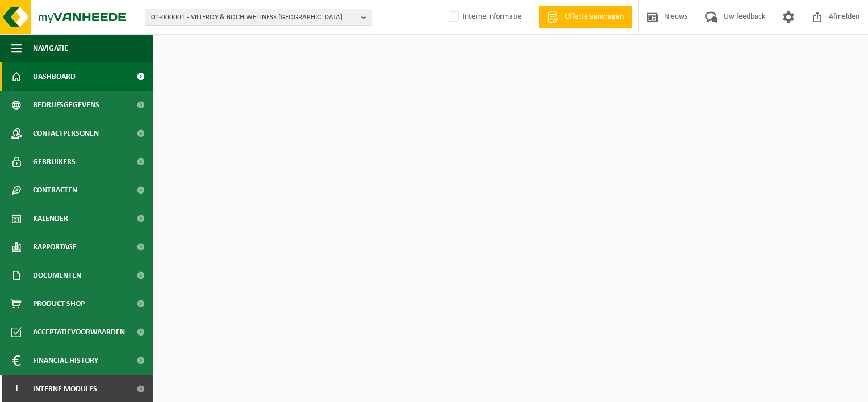  I want to click on span: Offerte aanvragen, so click(594, 17).